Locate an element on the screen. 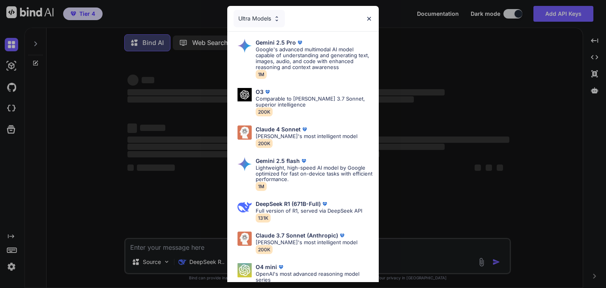  p: Full version of R1, served via DeepSeek API is located at coordinates (309, 211).